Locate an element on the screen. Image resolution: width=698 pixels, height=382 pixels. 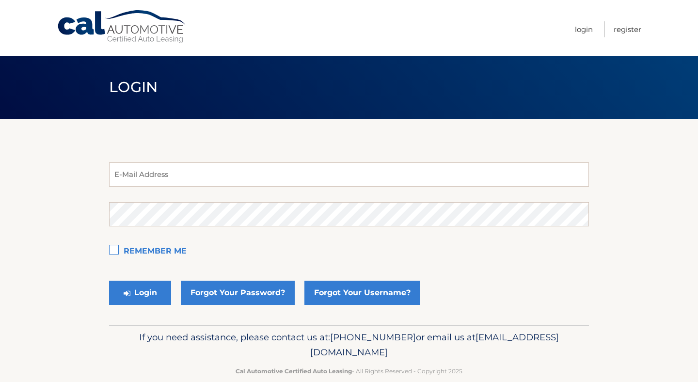
input: E-Mail Address is located at coordinates (349, 174).